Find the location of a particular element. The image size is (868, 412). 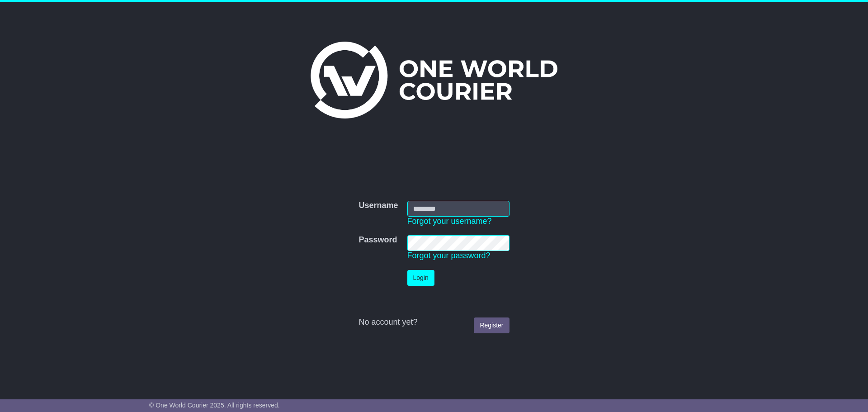

a: Register is located at coordinates (491, 325).